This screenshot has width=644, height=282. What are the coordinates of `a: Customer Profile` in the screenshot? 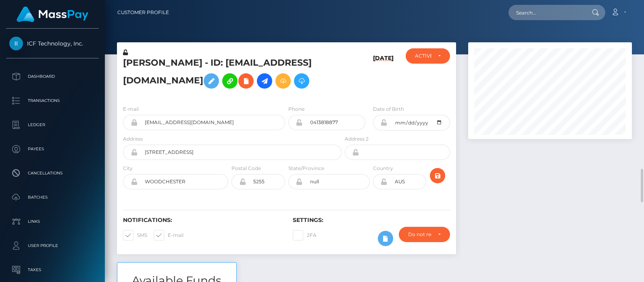 It's located at (143, 12).